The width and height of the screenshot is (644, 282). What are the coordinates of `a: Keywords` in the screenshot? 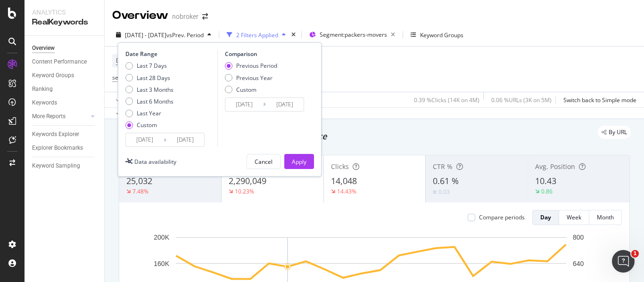 It's located at (65, 103).